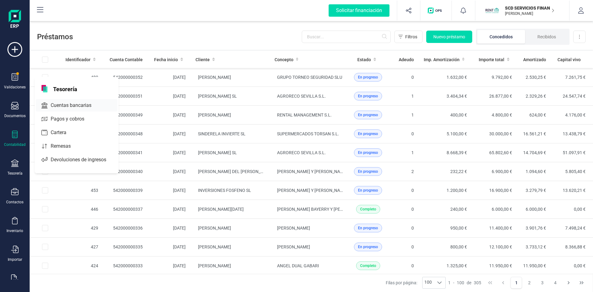 This screenshot has height=292, width=593. What do you see at coordinates (308, 134) in the screenshot?
I see `span: SUPERMERCADOS TORSAN S.L.` at bounding box center [308, 134].